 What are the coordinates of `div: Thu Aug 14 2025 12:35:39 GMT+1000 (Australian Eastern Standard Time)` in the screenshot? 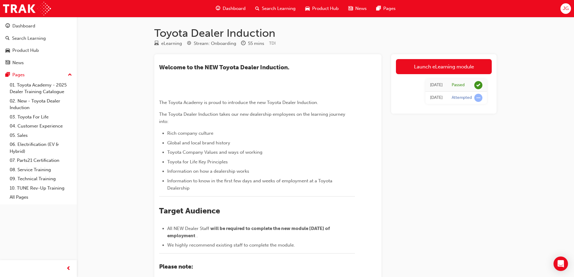 It's located at (436, 85).